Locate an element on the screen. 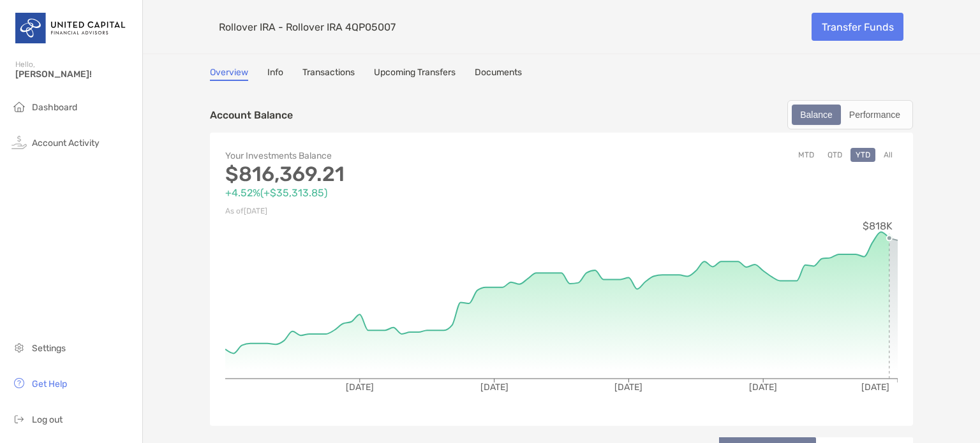 The image size is (980, 443). span: Settings is located at coordinates (49, 348).